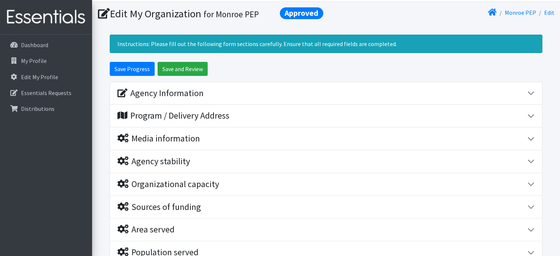  I want to click on small: for Monroe PEP, so click(231, 14).